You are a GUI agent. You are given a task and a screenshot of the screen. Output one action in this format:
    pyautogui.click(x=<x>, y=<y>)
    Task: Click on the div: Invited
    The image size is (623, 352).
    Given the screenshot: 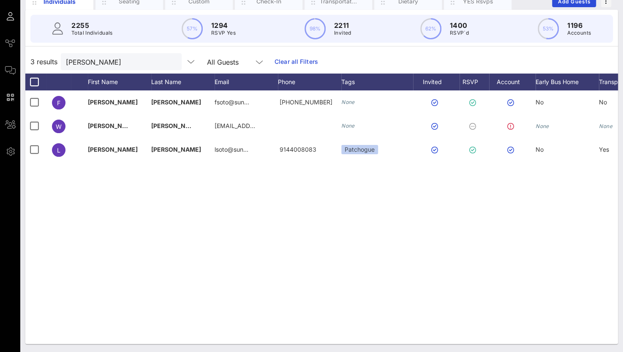 What is the action you would take?
    pyautogui.click(x=436, y=82)
    